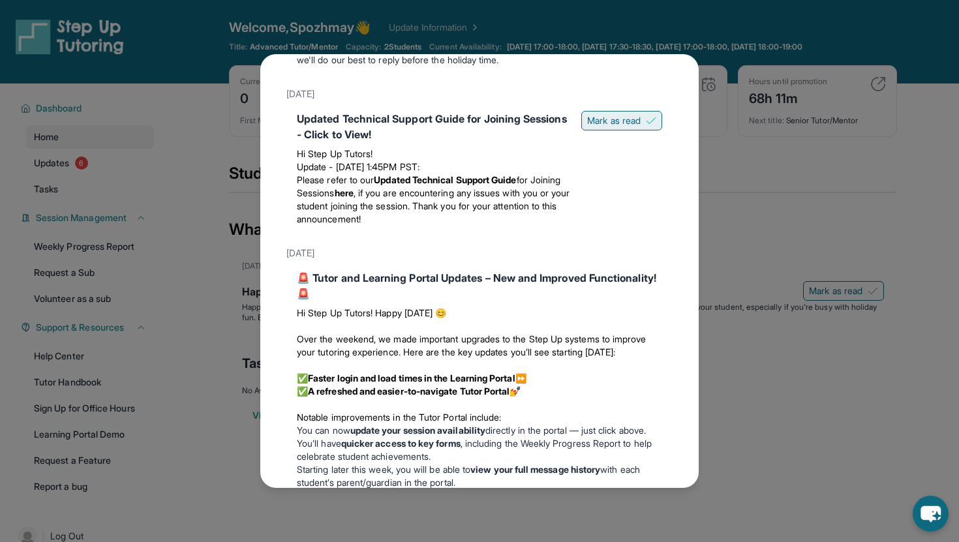  Describe the element at coordinates (445, 179) in the screenshot. I see `strong: Updated Technical Support Guide` at that location.